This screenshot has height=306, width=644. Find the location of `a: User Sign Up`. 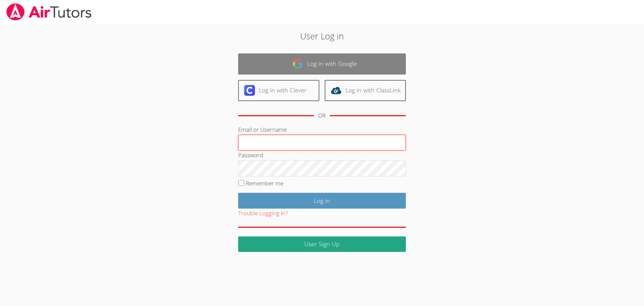

a: User Sign Up is located at coordinates (322, 244).